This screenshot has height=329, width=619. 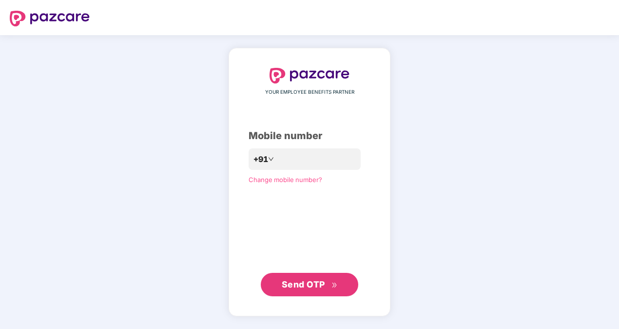 What do you see at coordinates (310, 92) in the screenshot?
I see `span: YOUR EMPLOYEE BENEFITS PARTNER` at bounding box center [310, 92].